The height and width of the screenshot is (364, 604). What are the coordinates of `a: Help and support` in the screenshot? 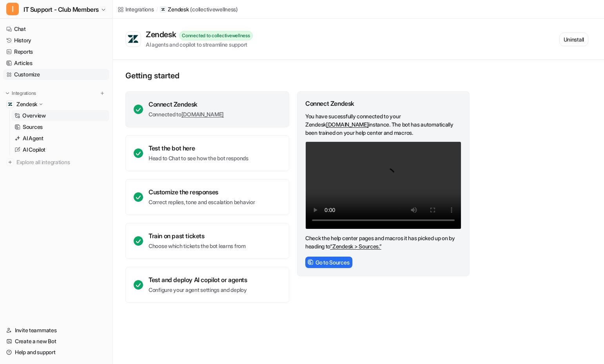 It's located at (56, 352).